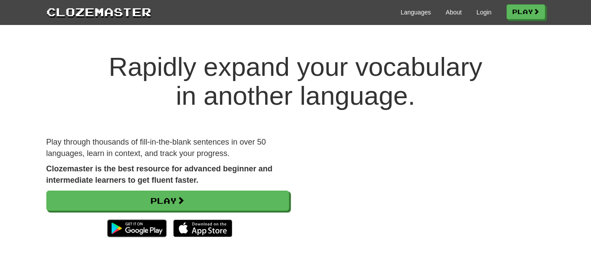 This screenshot has width=591, height=266. Describe the element at coordinates (137, 228) in the screenshot. I see `img: Get it on Google Play` at that location.